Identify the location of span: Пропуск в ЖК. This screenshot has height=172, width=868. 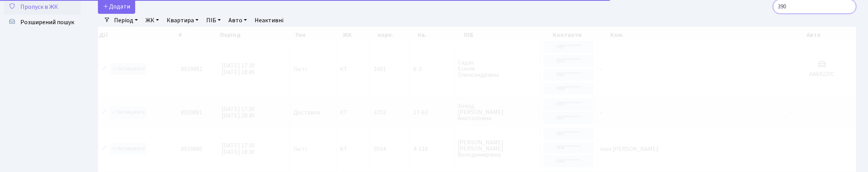
(39, 7).